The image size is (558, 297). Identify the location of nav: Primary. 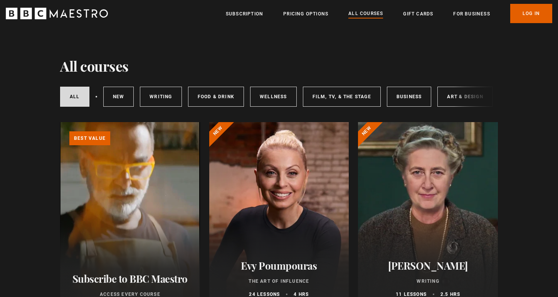
(389, 13).